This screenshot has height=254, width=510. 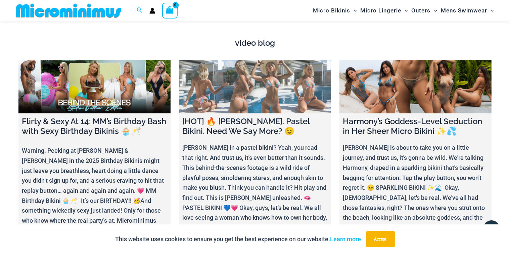 What do you see at coordinates (346, 239) in the screenshot?
I see `a: Learn more` at bounding box center [346, 239].